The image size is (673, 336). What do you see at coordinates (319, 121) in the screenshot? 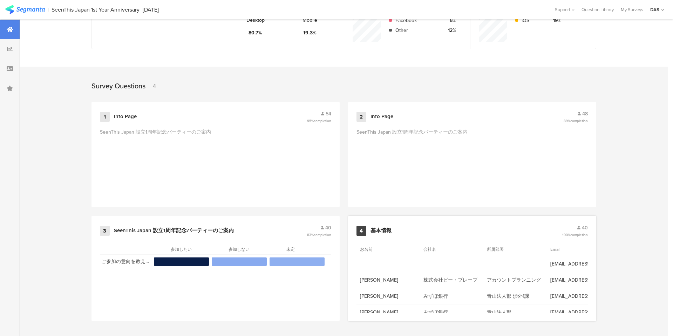
I see `span: 95%` at bounding box center [319, 121].